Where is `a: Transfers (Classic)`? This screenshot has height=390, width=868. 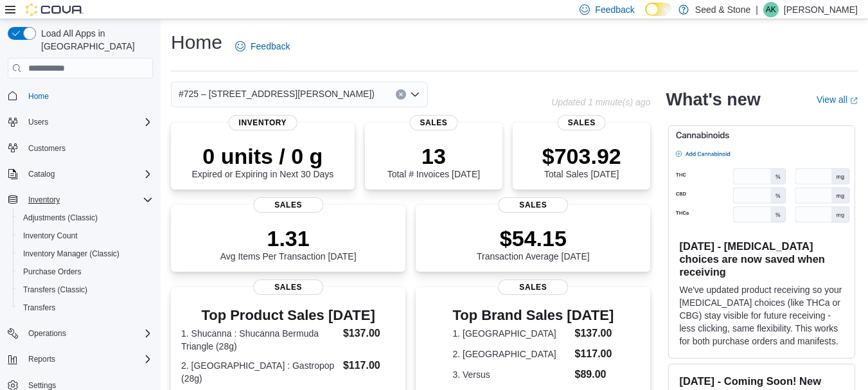 a: Transfers (Classic) is located at coordinates (56, 290).